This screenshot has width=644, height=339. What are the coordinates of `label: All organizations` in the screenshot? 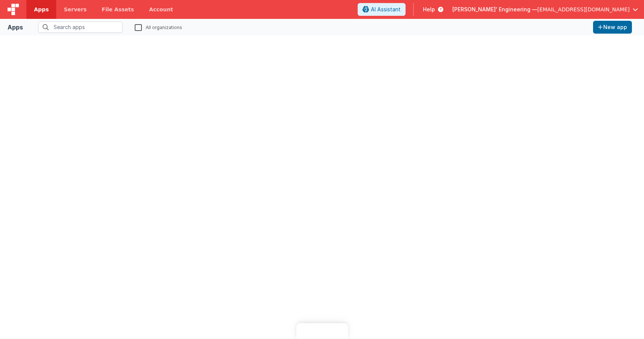 It's located at (158, 27).